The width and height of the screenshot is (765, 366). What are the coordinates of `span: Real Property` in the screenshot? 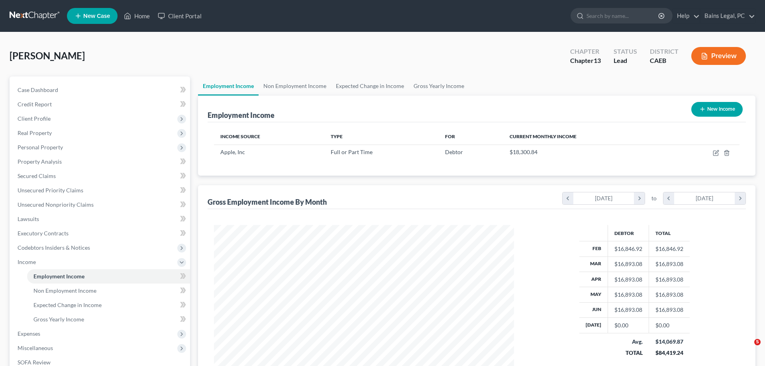 It's located at (35, 133).